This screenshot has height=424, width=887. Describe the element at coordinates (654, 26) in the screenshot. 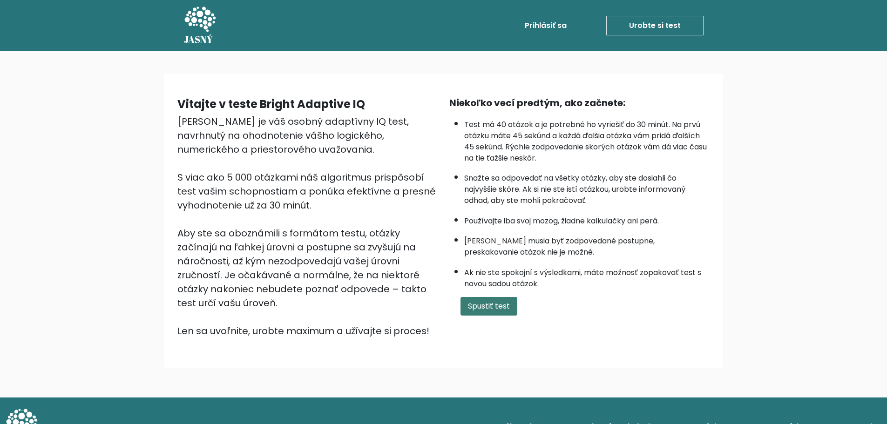

I see `a: Urobte si test` at that location.